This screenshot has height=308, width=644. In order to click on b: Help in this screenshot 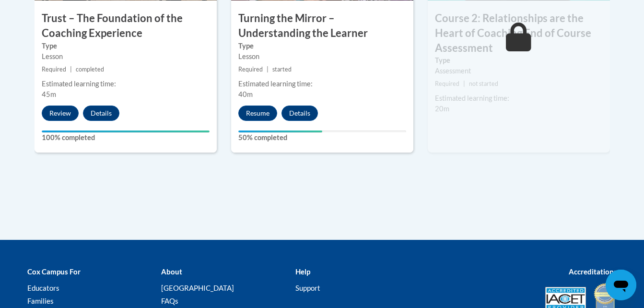, I will do `click(302, 272)`.